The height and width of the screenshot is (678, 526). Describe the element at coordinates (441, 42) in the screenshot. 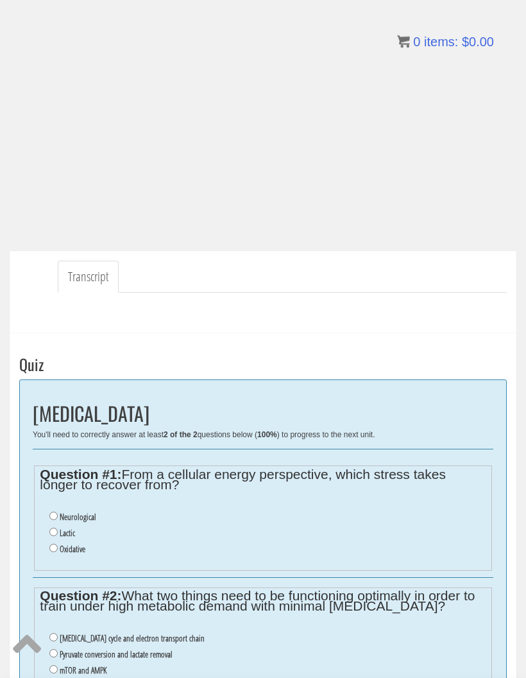

I see `span: items:` at that location.